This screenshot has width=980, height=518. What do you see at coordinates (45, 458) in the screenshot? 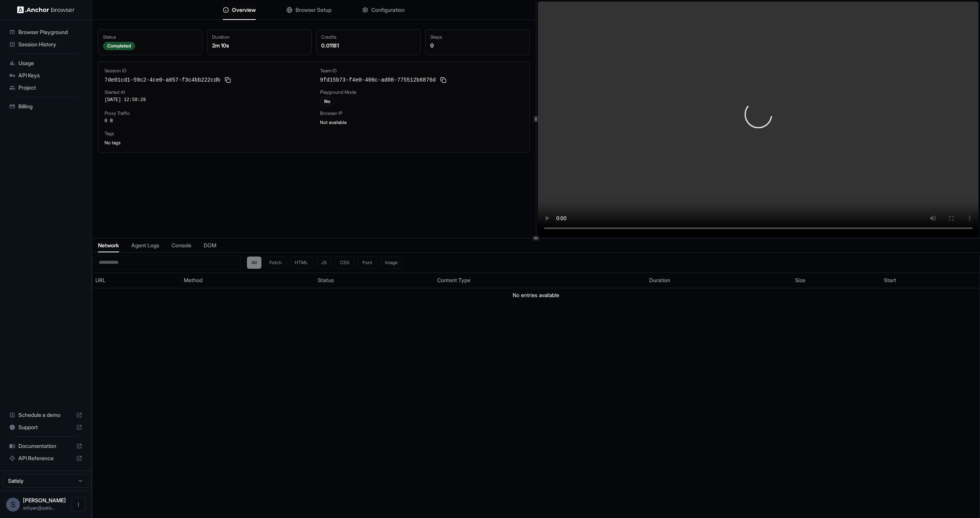
I see `div: API Reference` at bounding box center [45, 458].